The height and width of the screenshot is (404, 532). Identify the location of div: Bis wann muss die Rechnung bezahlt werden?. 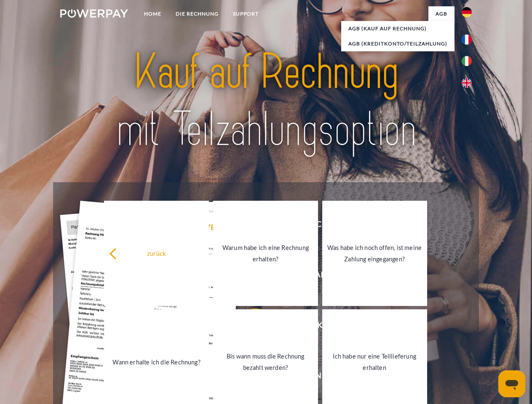
(265, 362).